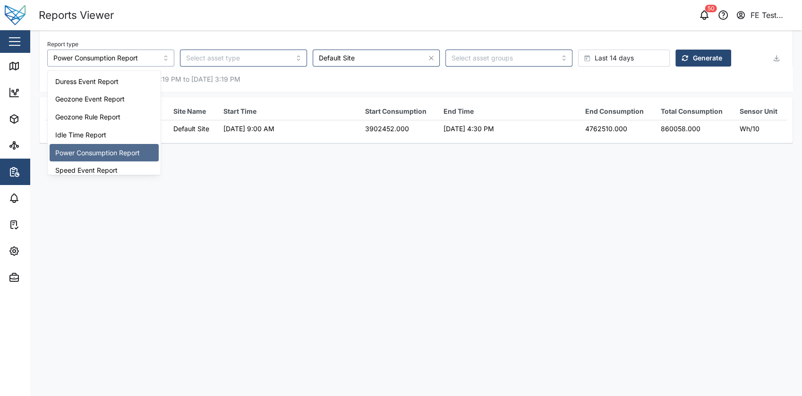  What do you see at coordinates (194, 111) in the screenshot?
I see `th: Site Name` at bounding box center [194, 111].